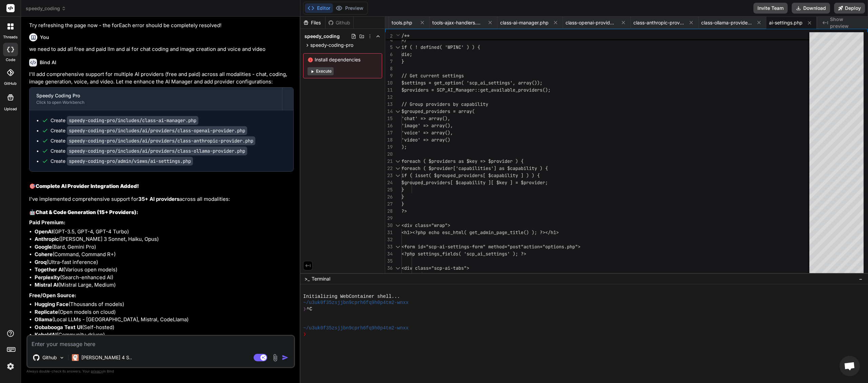 Image resolution: width=868 pixels, height=383 pixels. I want to click on code: speedy-coding-pro/admin/views/ai-settings.php, so click(130, 161).